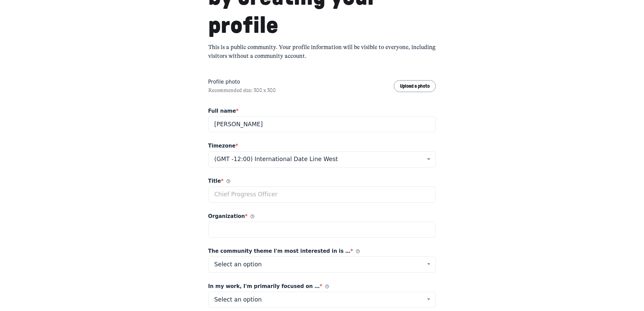  I want to click on p: This is a public community. Your profile information will be visible to everyone, including visit..., so click(322, 52).